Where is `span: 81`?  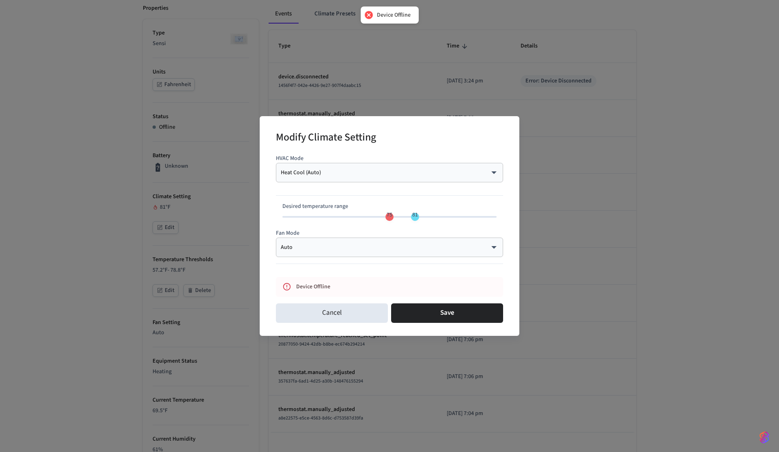 span: 81 is located at coordinates (415, 215).